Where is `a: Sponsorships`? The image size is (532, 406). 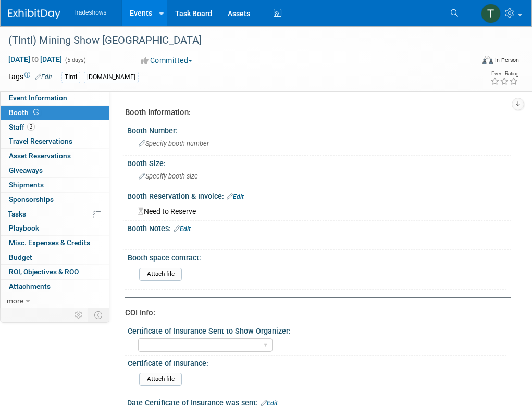
a: Sponsorships is located at coordinates (55, 200).